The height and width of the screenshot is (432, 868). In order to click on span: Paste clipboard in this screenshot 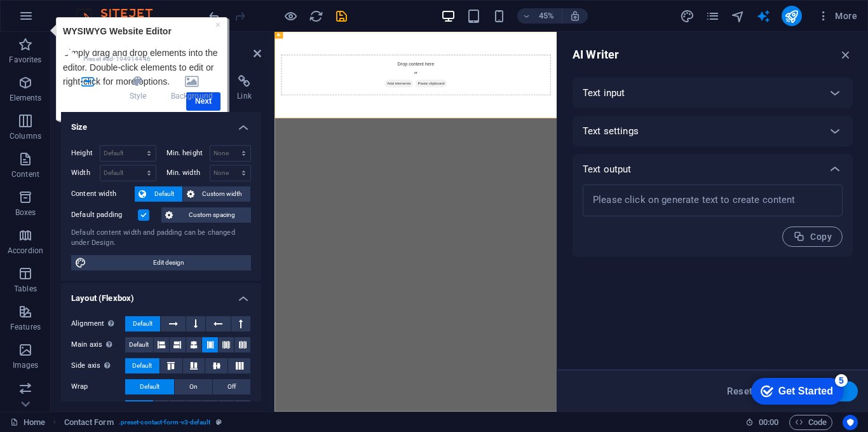, I will do `click(348, 115)`.